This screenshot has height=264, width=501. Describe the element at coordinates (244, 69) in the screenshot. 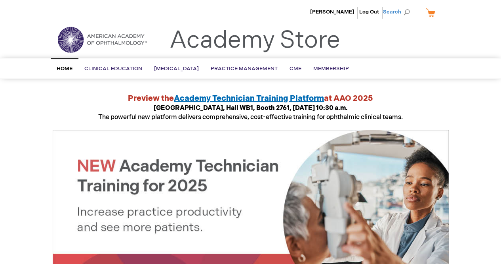

I see `span: Practice Management` at that location.